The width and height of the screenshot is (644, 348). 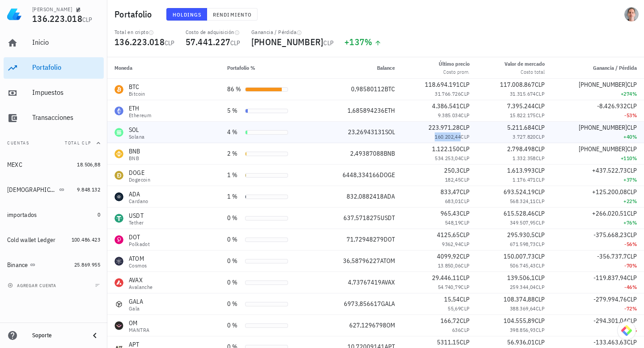 I want to click on div: GALA-icon, so click(x=119, y=304).